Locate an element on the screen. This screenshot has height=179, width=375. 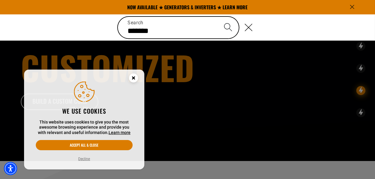
div: Accessibility Menu is located at coordinates (11, 169).